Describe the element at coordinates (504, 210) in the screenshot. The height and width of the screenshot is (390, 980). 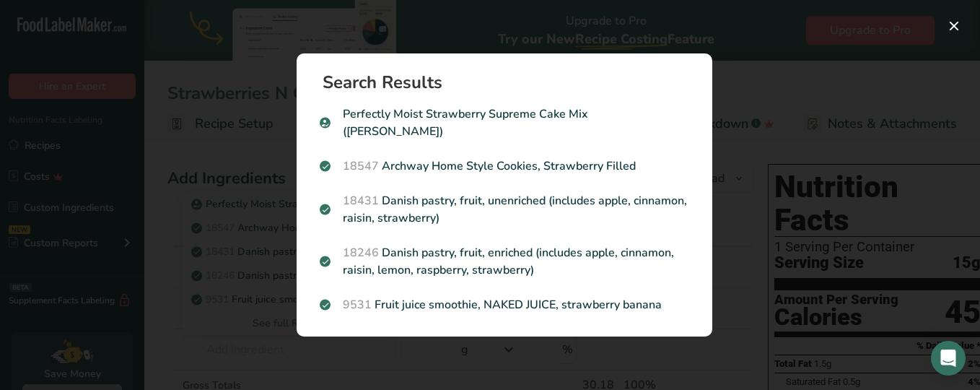
I see `p: Danish pastry, fruit, unenriched (includes apple, cinnamon, raisin, strawberry)` at that location.